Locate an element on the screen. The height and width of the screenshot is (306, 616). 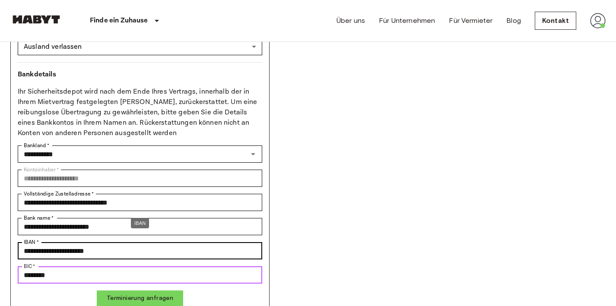
img: avatar is located at coordinates (598, 21).